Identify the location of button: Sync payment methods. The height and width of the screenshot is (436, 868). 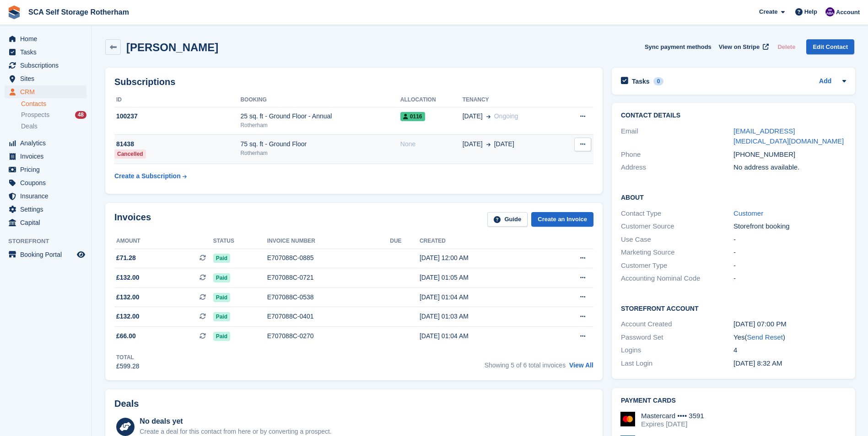
(678, 47).